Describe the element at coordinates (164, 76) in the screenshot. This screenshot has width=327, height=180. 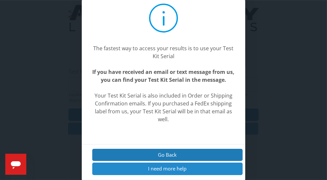
I see `center: If you have received an email or text message from us, you can find your Test Kit Serial in the m...` at that location.